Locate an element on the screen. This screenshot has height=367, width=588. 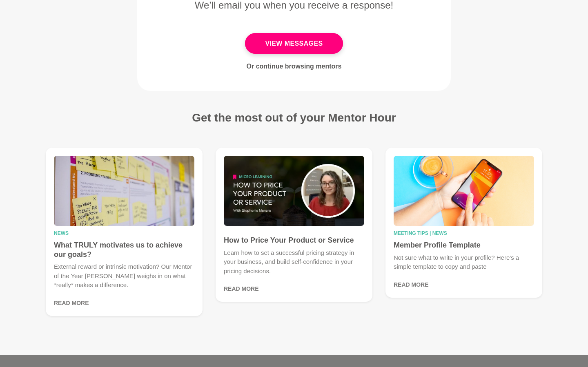
p: Not sure what to write in your profile? Here's a simple template to copy and paste is located at coordinates (464, 262).